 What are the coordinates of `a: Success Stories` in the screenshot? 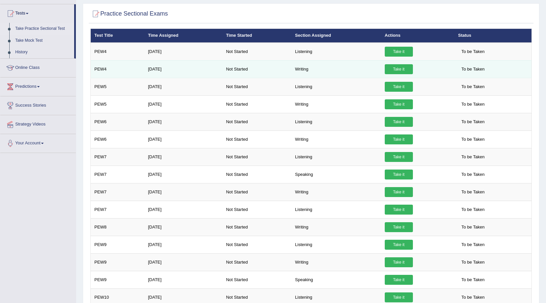 It's located at (38, 105).